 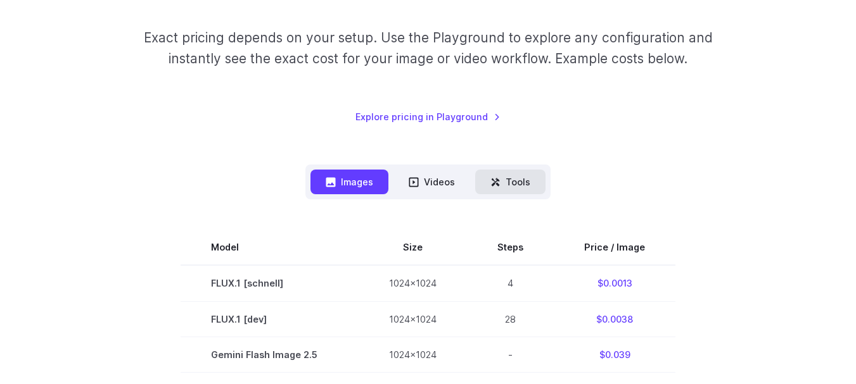 What do you see at coordinates (510, 248) in the screenshot?
I see `th: Steps` at bounding box center [510, 248].